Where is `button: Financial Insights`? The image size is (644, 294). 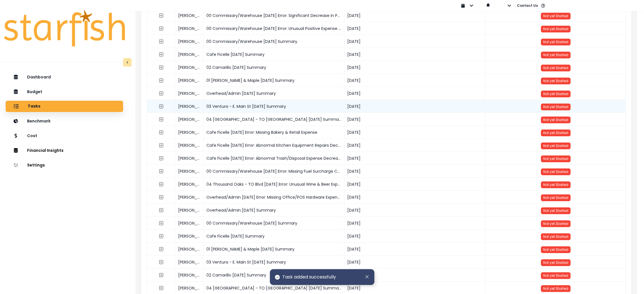
button: Financial Insights is located at coordinates (64, 151).